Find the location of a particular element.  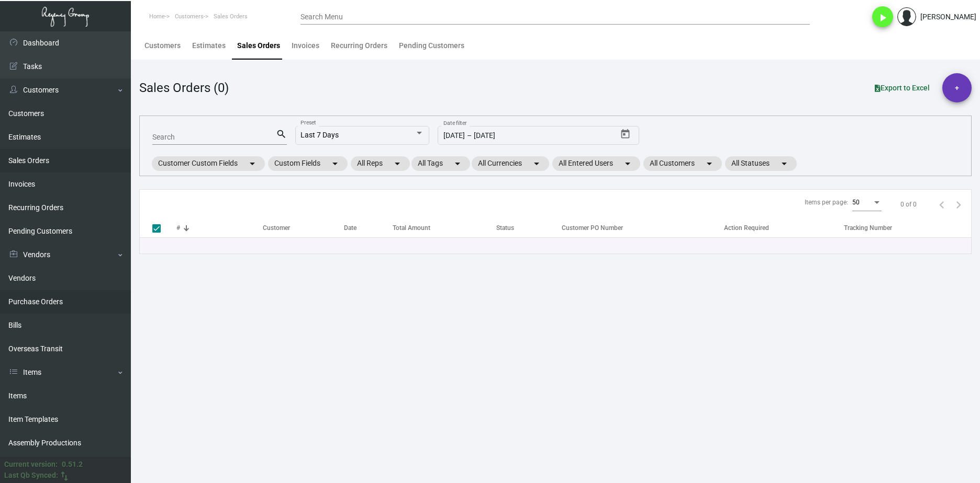

div: 0 of 0 is located at coordinates (908, 204).